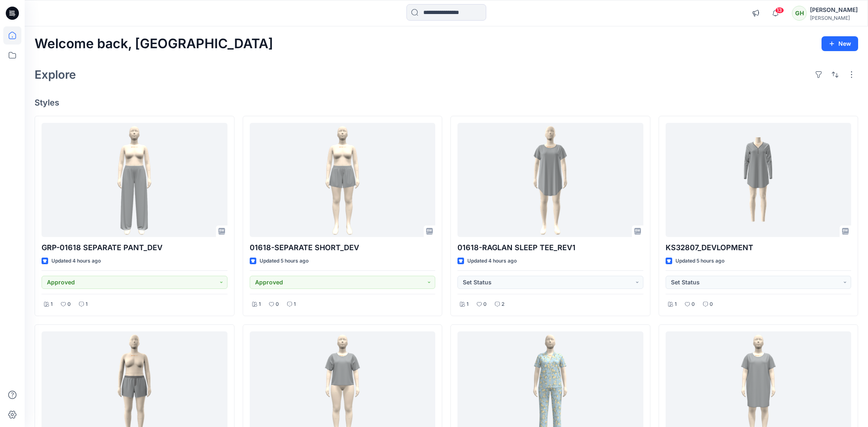 The width and height of the screenshot is (868, 427). What do you see at coordinates (343, 179) in the screenshot?
I see `a: 01618-SEPARATE SHORT_DEV` at bounding box center [343, 179].